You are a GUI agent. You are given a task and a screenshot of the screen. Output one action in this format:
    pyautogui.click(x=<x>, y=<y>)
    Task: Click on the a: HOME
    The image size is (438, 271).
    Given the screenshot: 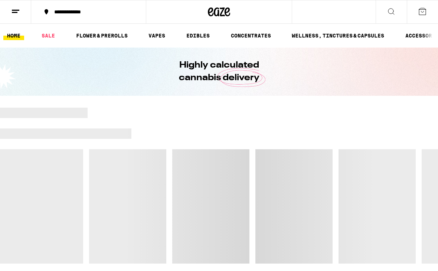 What is the action you would take?
    pyautogui.click(x=14, y=36)
    